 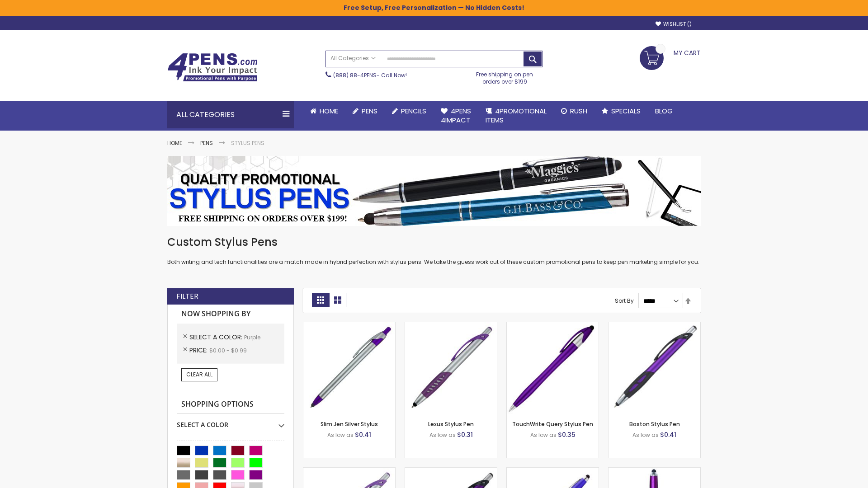 I want to click on a: Rush, so click(x=574, y=111).